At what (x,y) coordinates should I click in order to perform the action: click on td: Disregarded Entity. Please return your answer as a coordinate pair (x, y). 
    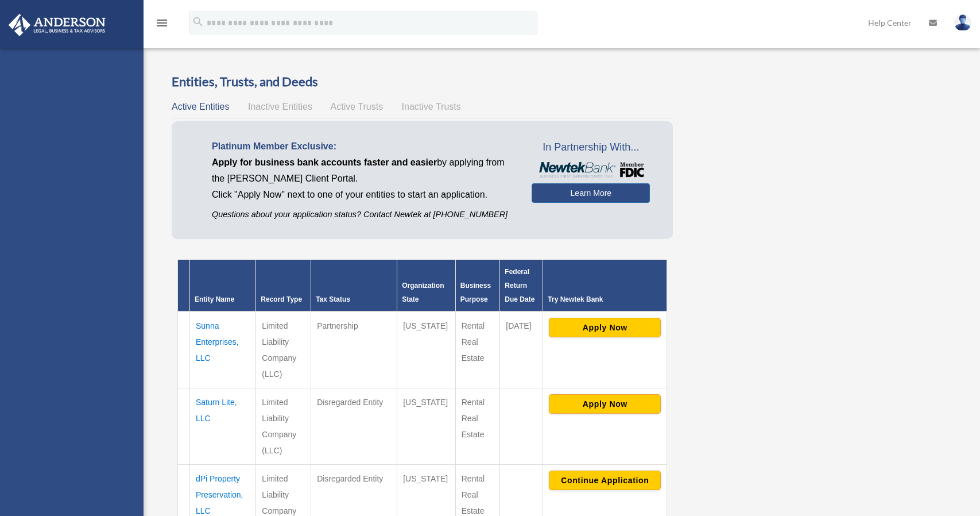
    Looking at the image, I should click on (355, 426).